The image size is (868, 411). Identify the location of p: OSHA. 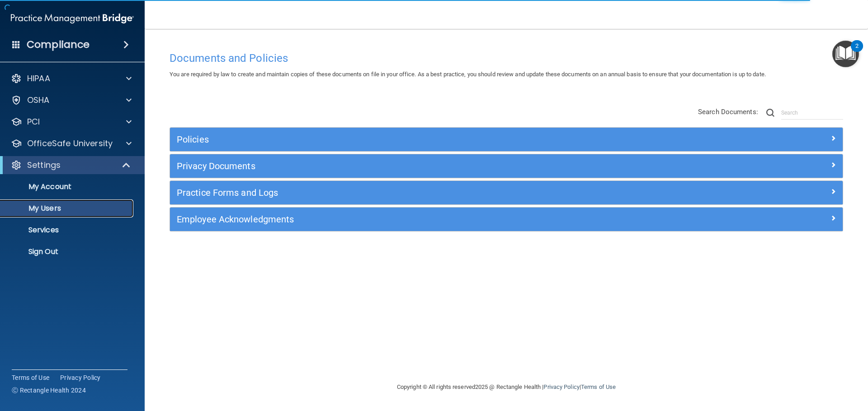
(38, 101).